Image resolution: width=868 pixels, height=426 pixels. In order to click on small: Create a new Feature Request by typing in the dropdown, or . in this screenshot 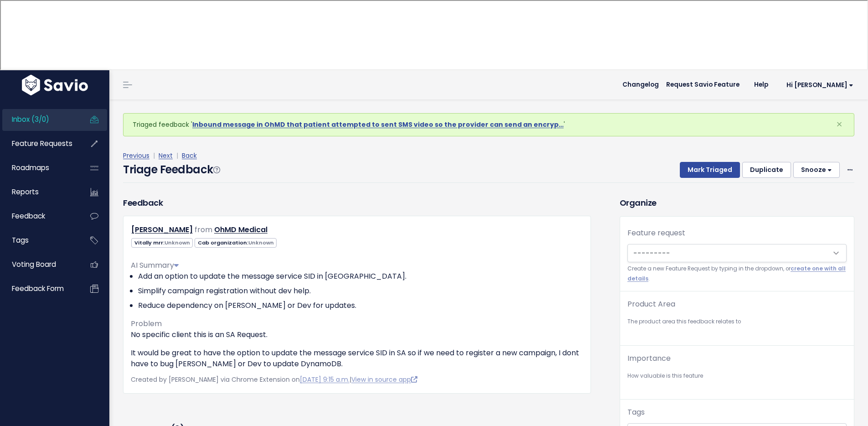, I will do `click(737, 274)`.